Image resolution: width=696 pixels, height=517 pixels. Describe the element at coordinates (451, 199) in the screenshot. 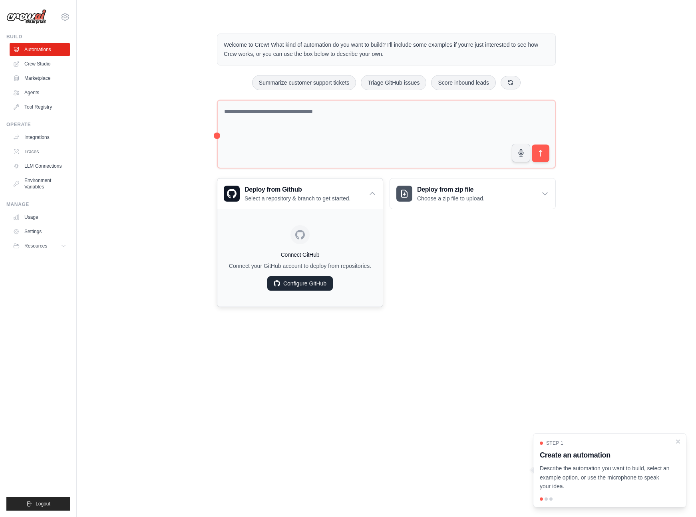

I see `p: Choose a zip file to upload.` at that location.